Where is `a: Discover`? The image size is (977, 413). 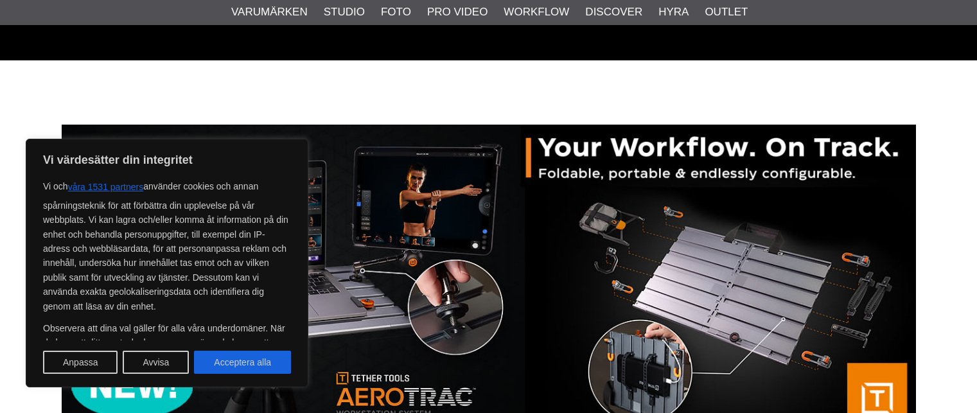
a: Discover is located at coordinates (613, 12).